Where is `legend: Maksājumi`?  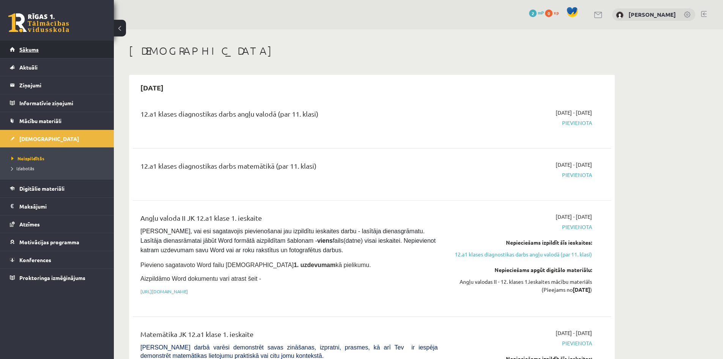
legend: Maksājumi is located at coordinates (62, 206).